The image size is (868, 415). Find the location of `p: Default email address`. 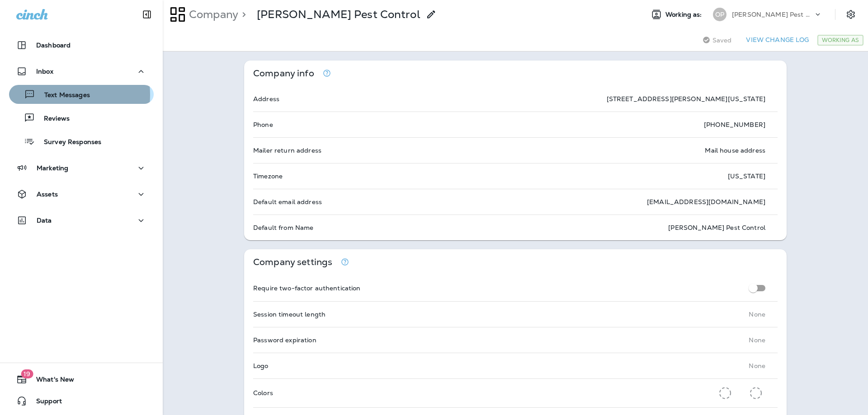

p: Default email address is located at coordinates (287, 202).